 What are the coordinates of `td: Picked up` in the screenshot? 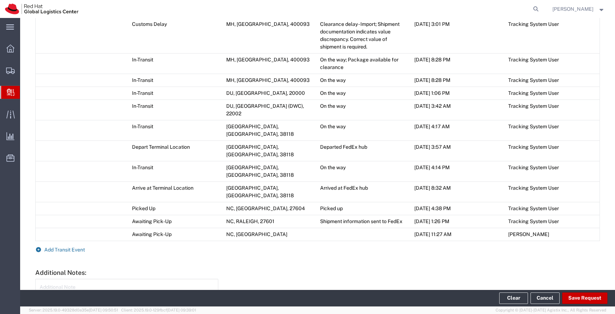 It's located at (365, 209).